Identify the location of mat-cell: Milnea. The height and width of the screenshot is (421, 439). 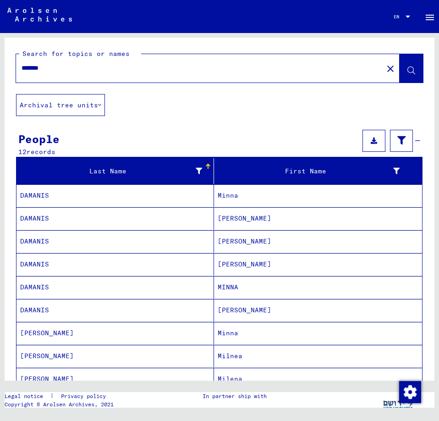
(318, 356).